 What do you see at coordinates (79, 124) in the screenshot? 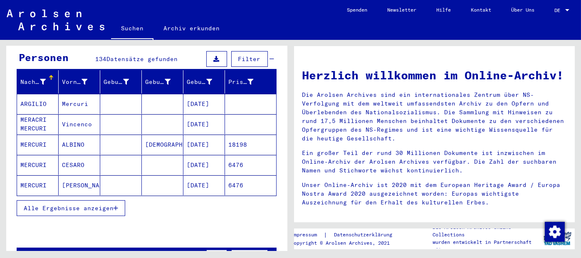
I see `mat-cell: Vincenco` at bounding box center [79, 124].